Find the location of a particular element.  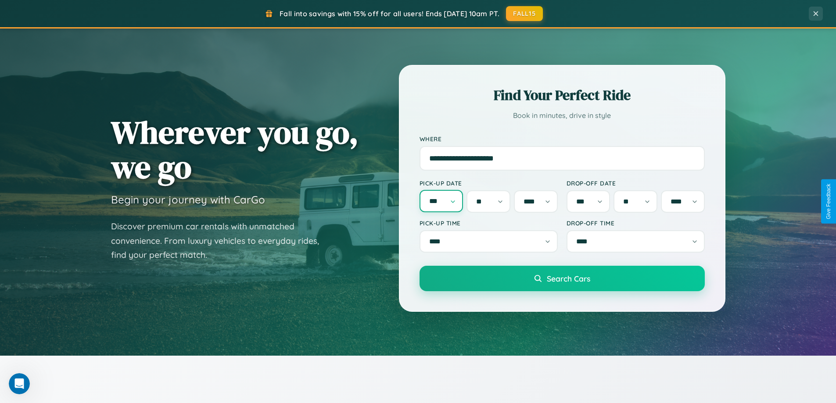

label: Drop-off Time is located at coordinates (635, 223).